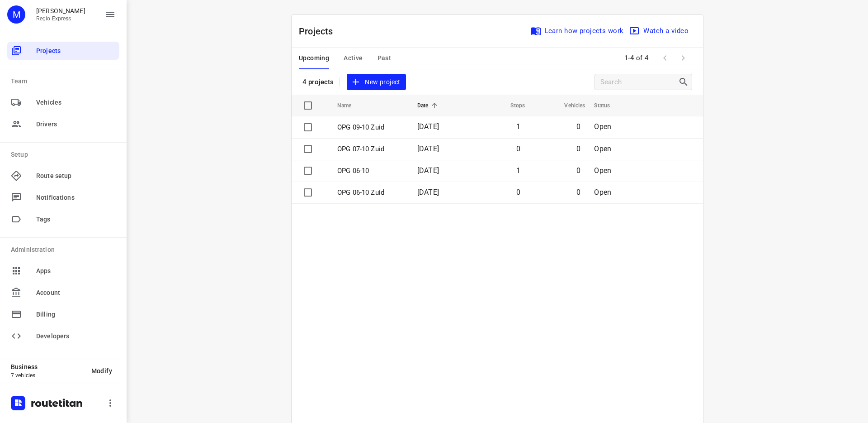 The image size is (868, 423). What do you see at coordinates (608, 106) in the screenshot?
I see `span: Status` at bounding box center [608, 106].